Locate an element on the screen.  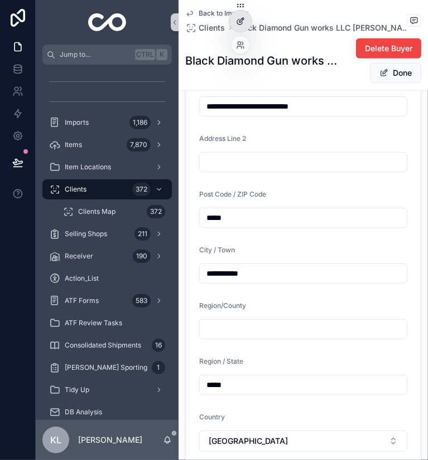
span: Item Locations is located at coordinates (88, 167).